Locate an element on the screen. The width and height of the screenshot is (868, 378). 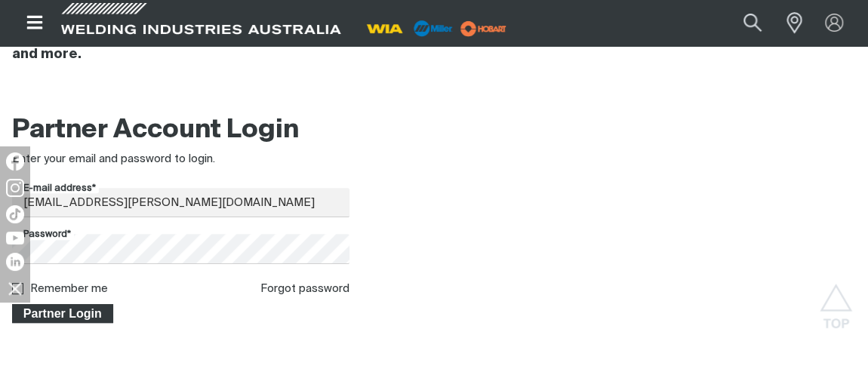
img: YouTube is located at coordinates (15, 238).